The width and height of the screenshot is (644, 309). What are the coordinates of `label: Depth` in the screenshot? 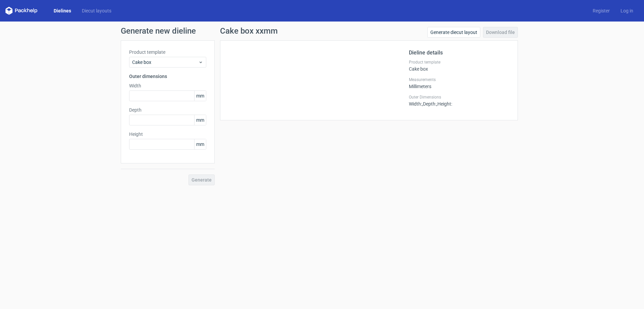 It's located at (168, 110).